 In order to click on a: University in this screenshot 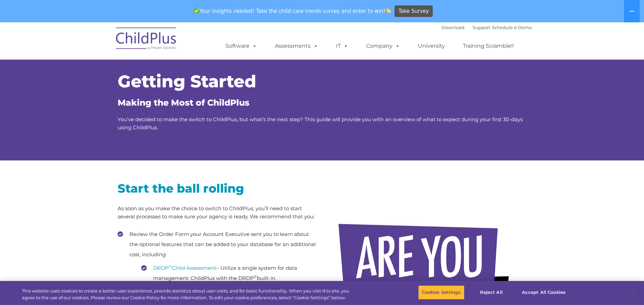, I will do `click(432, 46)`.